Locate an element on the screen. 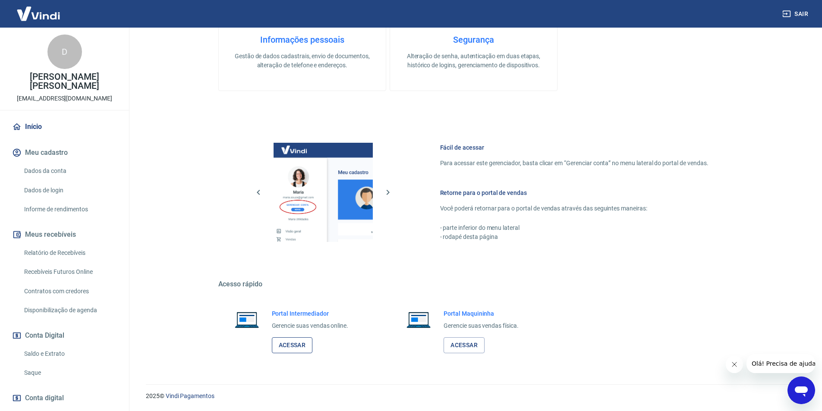  h4: Informações pessoais is located at coordinates (302, 40).